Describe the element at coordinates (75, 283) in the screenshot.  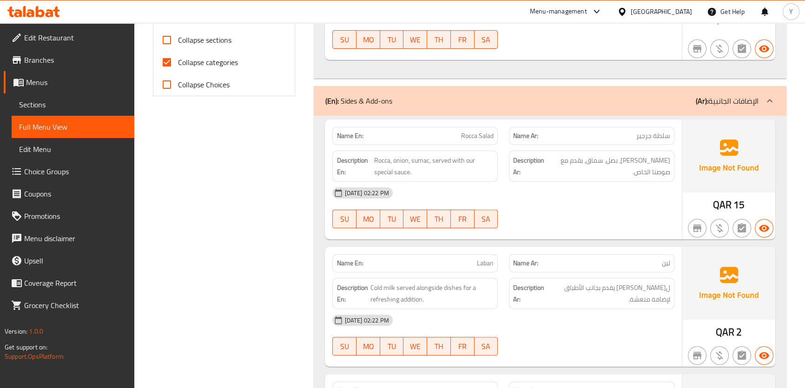
I see `span: Coverage Report` at that location.